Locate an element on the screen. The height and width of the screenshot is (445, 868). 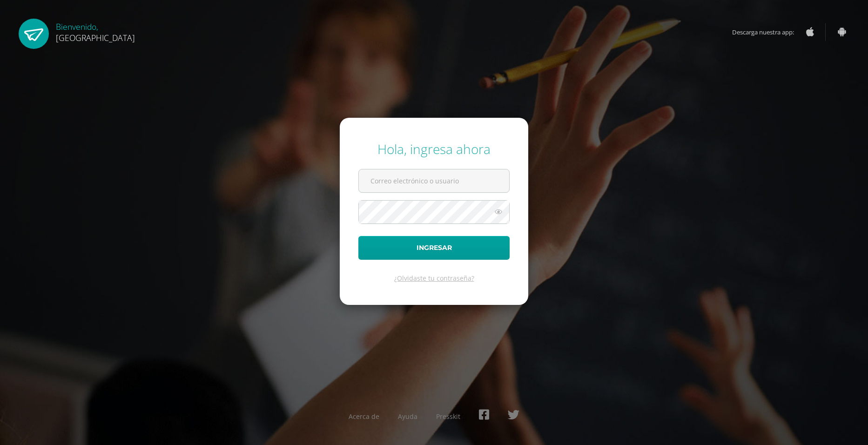
div: Bienvenido, is located at coordinates (96, 31).